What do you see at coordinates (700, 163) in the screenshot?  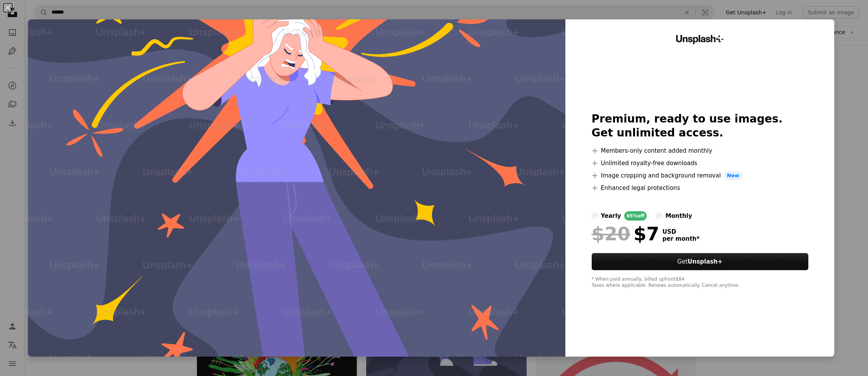 I see `li: Unlimited royalty-free downloads` at bounding box center [700, 163].